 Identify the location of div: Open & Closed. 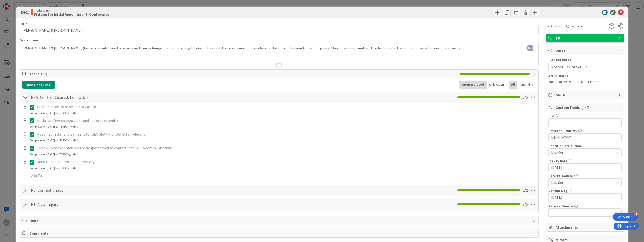
(473, 85).